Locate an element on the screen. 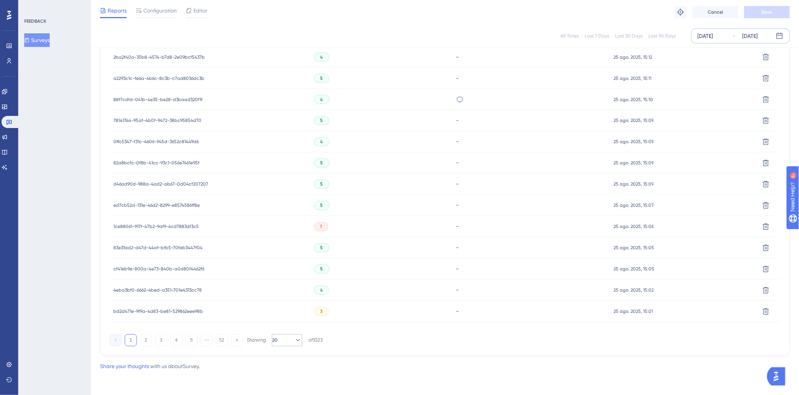 This screenshot has height=395, width=799. button: 5 is located at coordinates (191, 341).